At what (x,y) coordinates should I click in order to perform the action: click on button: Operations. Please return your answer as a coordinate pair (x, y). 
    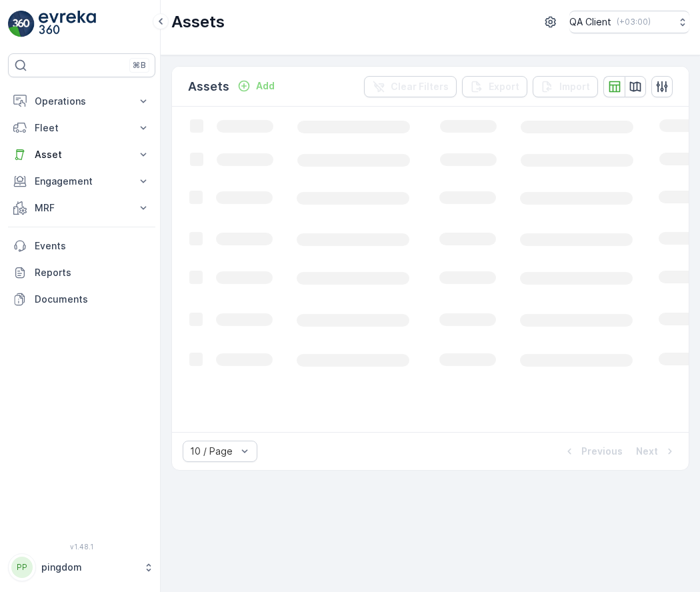
    Looking at the image, I should click on (81, 102).